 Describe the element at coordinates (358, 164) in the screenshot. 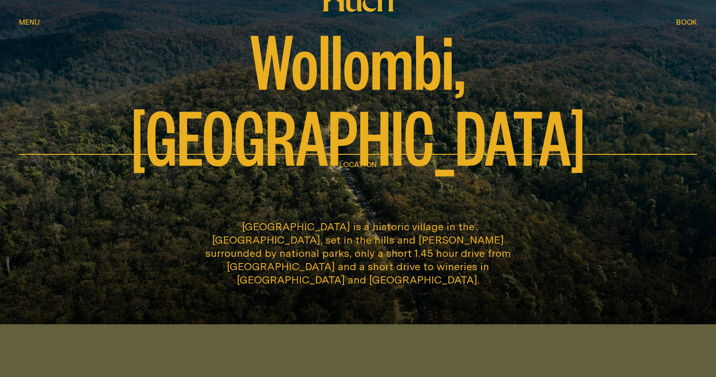

I see `h1: Location` at that location.